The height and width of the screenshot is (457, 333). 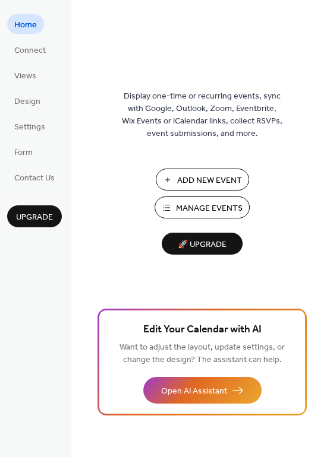 What do you see at coordinates (27, 100) in the screenshot?
I see `a: Design` at bounding box center [27, 100].